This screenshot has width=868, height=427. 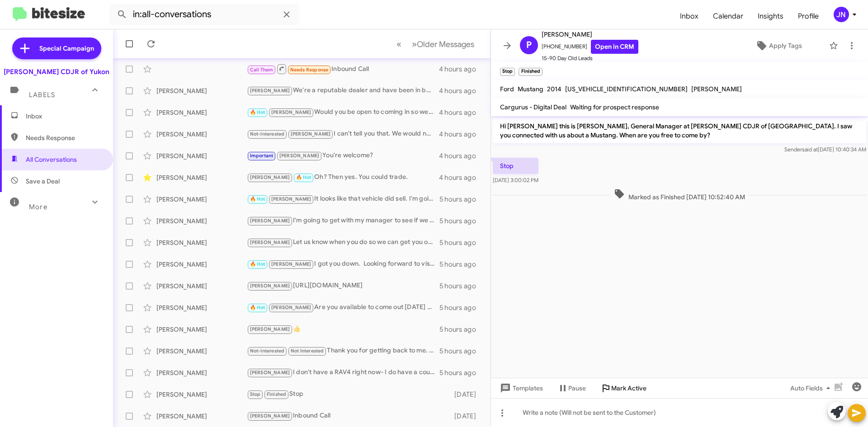 I want to click on button: Templates, so click(x=520, y=388).